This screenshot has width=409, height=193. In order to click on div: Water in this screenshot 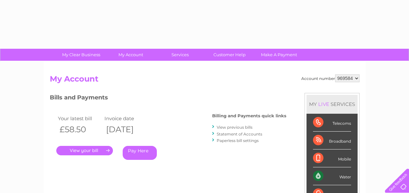, I will do `click(332, 176)`.